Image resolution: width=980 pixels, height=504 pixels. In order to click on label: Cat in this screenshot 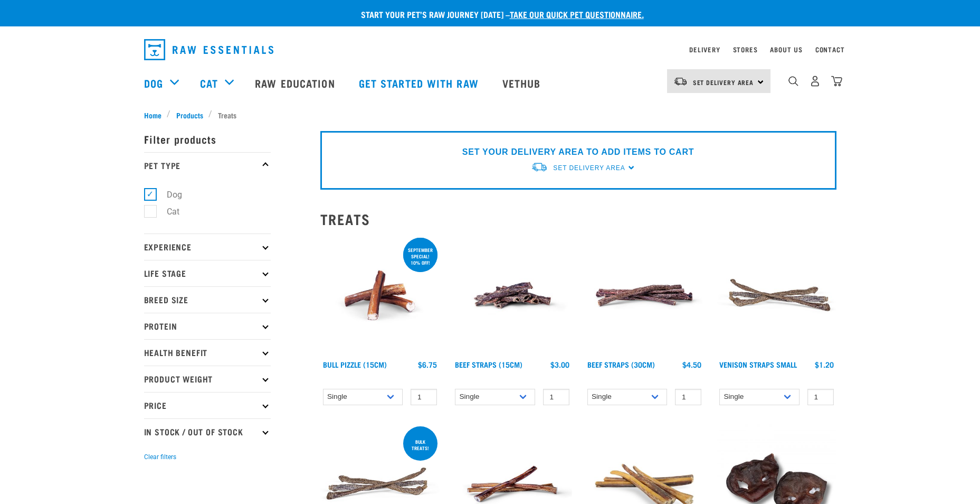, I will do `click(167, 211)`.